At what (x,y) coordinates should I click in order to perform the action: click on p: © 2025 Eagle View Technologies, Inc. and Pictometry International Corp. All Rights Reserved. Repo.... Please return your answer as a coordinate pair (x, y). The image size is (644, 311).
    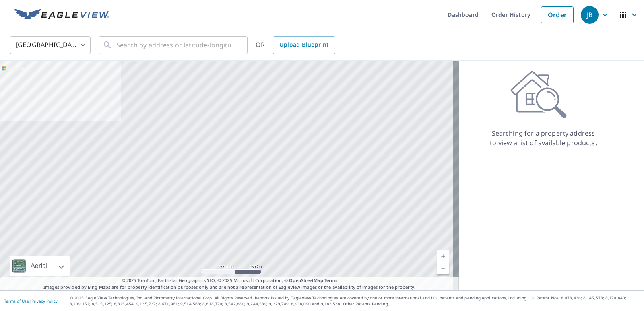
    Looking at the image, I should click on (354, 301).